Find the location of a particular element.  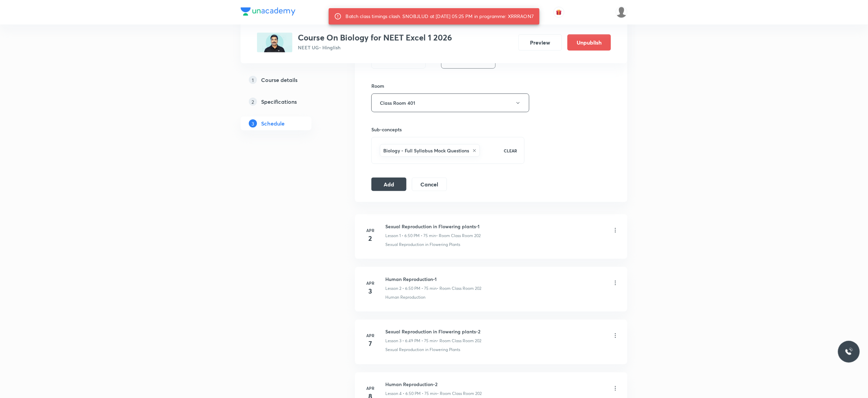

p: 2 is located at coordinates (253, 102).